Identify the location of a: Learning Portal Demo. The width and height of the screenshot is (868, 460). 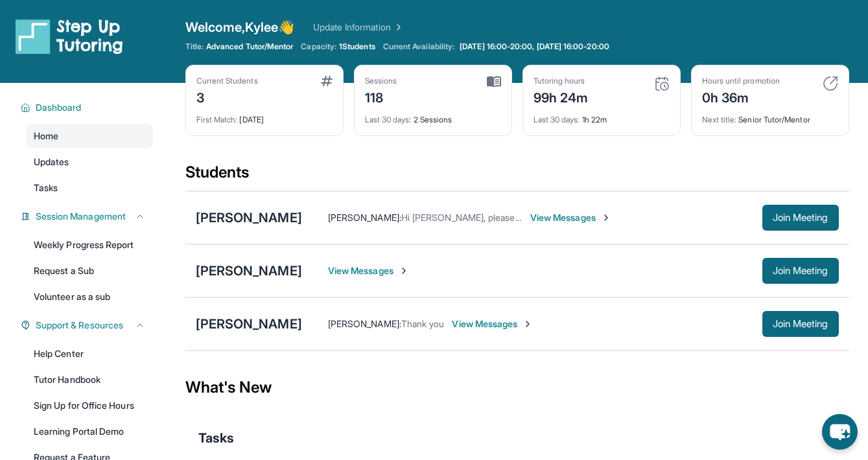
(90, 431).